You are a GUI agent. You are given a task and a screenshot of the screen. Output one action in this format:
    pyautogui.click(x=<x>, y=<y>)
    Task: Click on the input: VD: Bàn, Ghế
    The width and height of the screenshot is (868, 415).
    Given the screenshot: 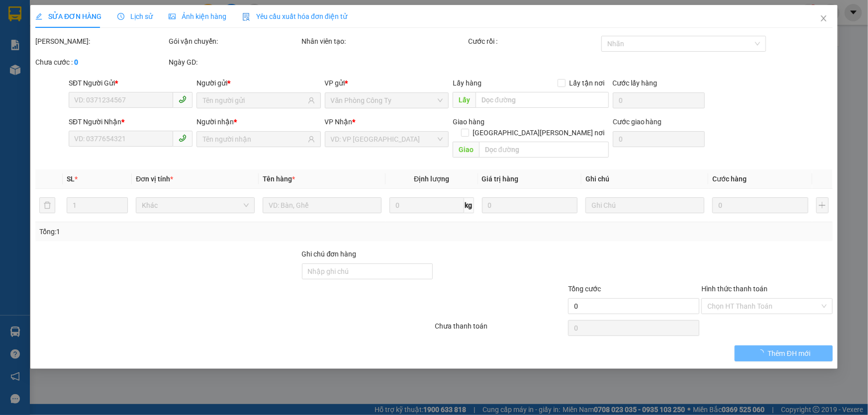 What is the action you would take?
    pyautogui.click(x=321, y=205)
    